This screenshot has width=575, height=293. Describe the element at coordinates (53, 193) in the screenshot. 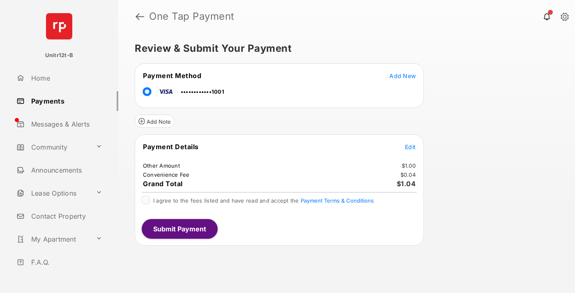

I see `a: Lease Options` at that location.